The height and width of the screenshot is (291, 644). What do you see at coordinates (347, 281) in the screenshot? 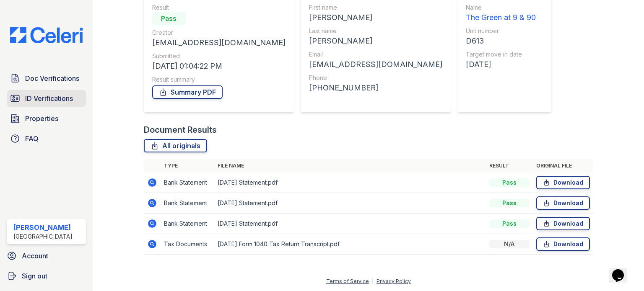
I see `a: Terms of Service` at bounding box center [347, 281].